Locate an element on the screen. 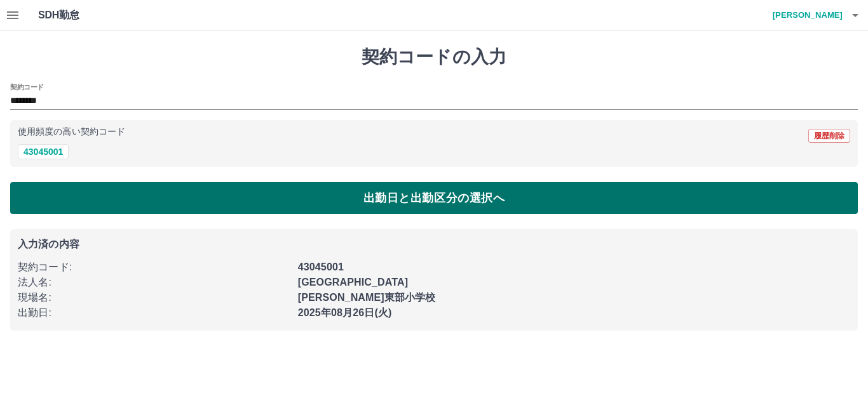  h1: 契約コードの入力 is located at coordinates (434, 58).